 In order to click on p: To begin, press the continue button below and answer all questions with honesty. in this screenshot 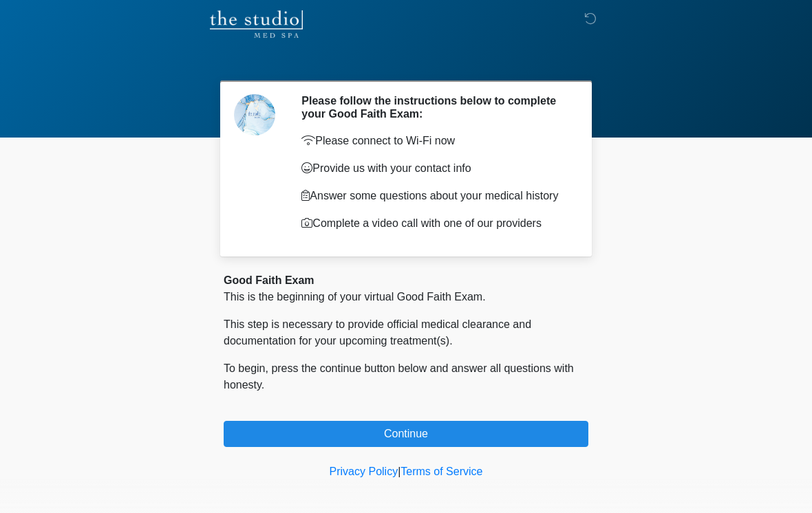, I will do `click(406, 377)`.